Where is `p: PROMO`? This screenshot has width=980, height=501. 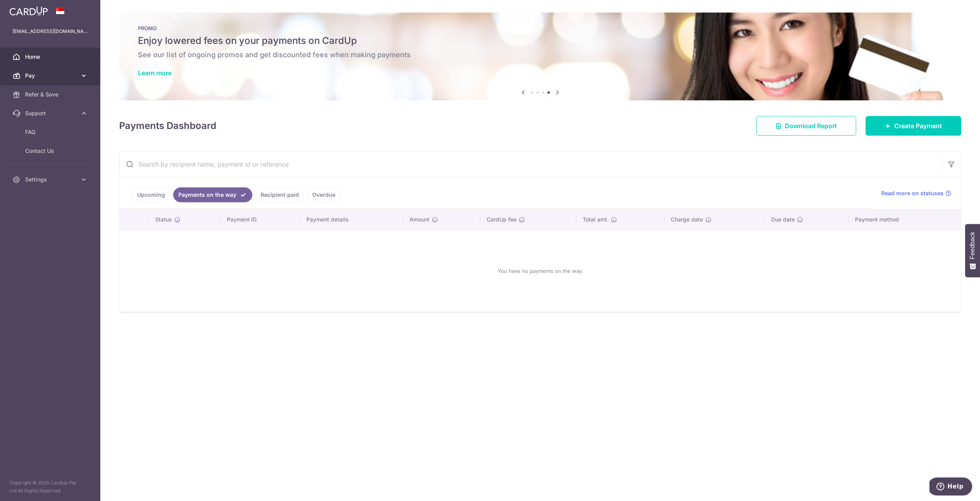
p: PROMO is located at coordinates (540, 28).